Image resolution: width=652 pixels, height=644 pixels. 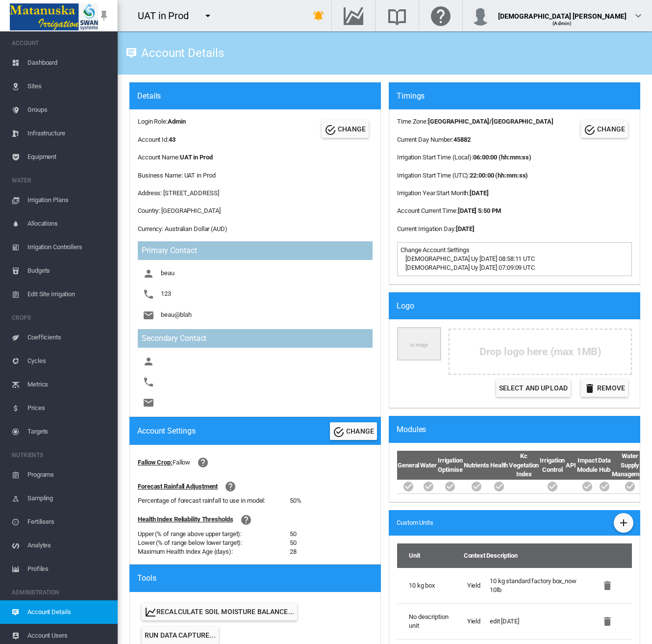 I want to click on th: Irrigation Control, so click(x=552, y=465).